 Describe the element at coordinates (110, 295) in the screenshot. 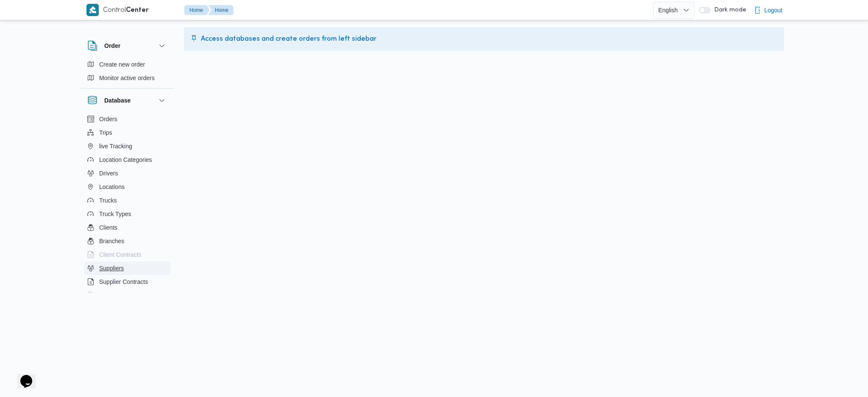

I see `span: Devices` at that location.